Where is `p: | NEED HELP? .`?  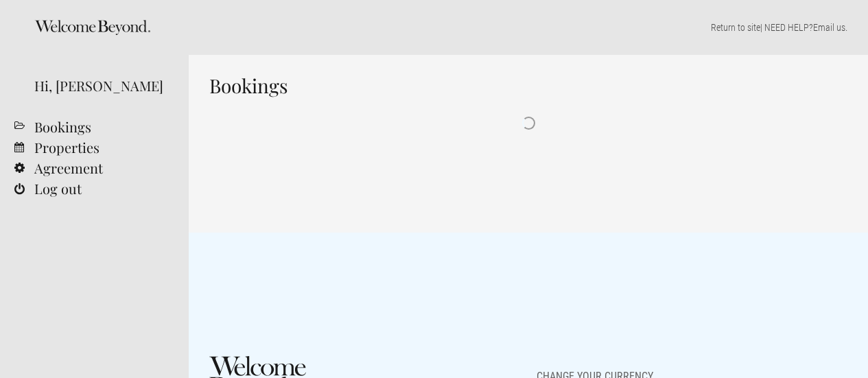
p: | NEED HELP? . is located at coordinates (528, 28).